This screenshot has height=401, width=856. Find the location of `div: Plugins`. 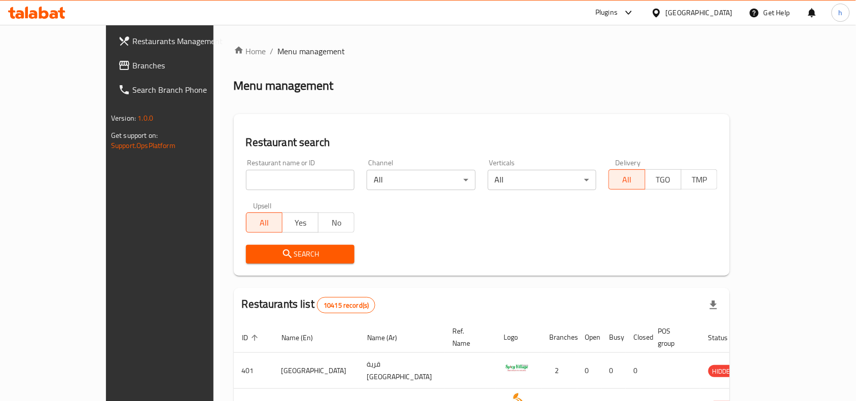

div: Plugins is located at coordinates (606, 13).